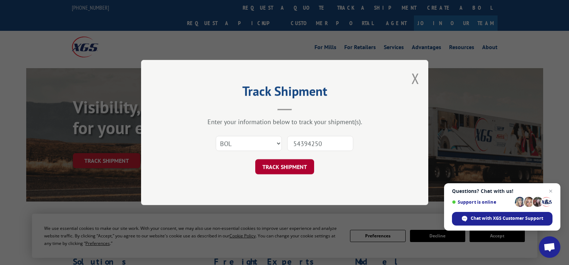 This screenshot has width=569, height=265. I want to click on input: Number(s), so click(320, 144).